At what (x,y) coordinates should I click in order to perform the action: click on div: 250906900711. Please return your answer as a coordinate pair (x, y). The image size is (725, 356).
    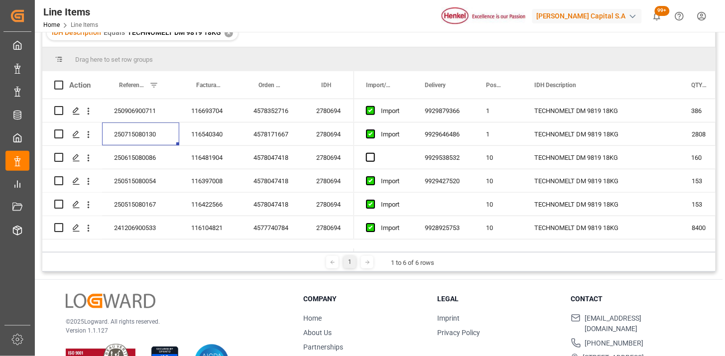
    Looking at the image, I should click on (140, 111).